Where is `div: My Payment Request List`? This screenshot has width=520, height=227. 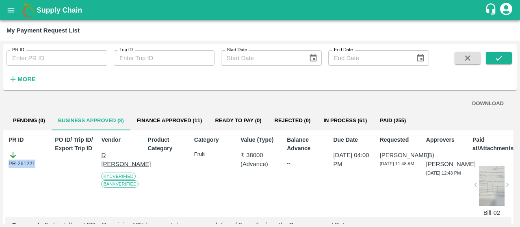 div: My Payment Request List is located at coordinates (43, 30).